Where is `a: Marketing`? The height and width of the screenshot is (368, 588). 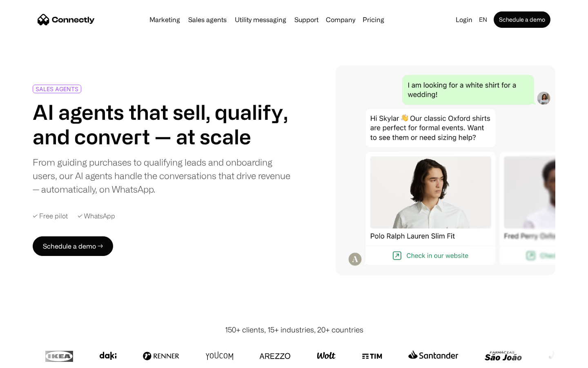 a: Marketing is located at coordinates (165, 19).